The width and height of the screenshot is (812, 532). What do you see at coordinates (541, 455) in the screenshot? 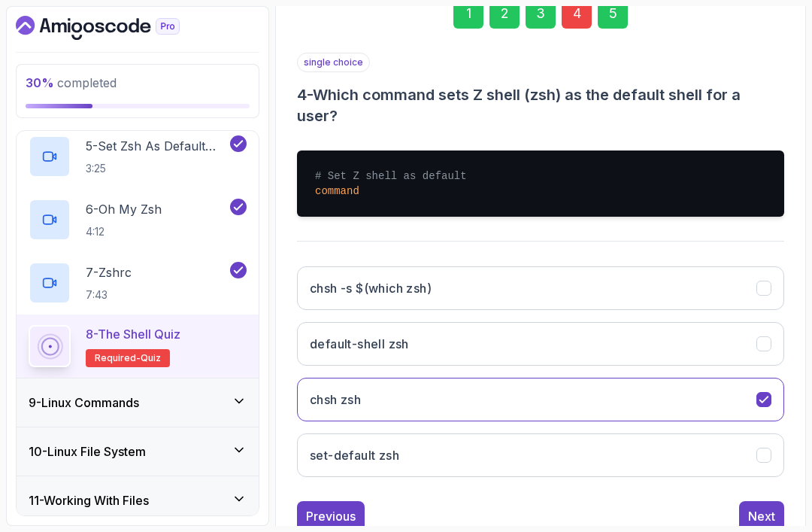
I see `button: set-default zsh` at bounding box center [541, 455].